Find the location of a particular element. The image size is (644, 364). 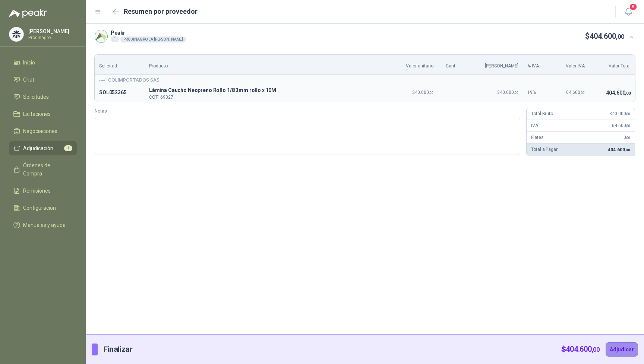

span: Licitaciones is located at coordinates (37, 114).